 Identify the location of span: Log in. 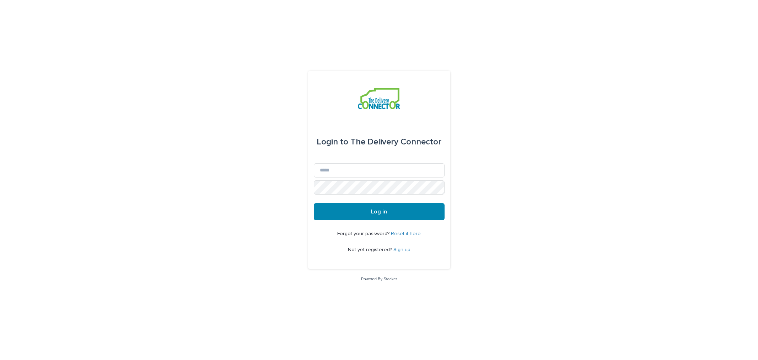
(379, 212).